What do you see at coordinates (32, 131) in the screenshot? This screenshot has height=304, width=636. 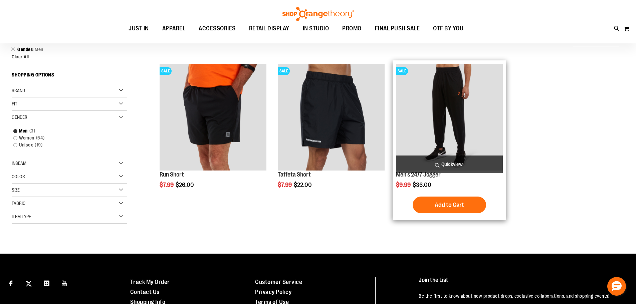 I see `span: 3` at bounding box center [32, 131].